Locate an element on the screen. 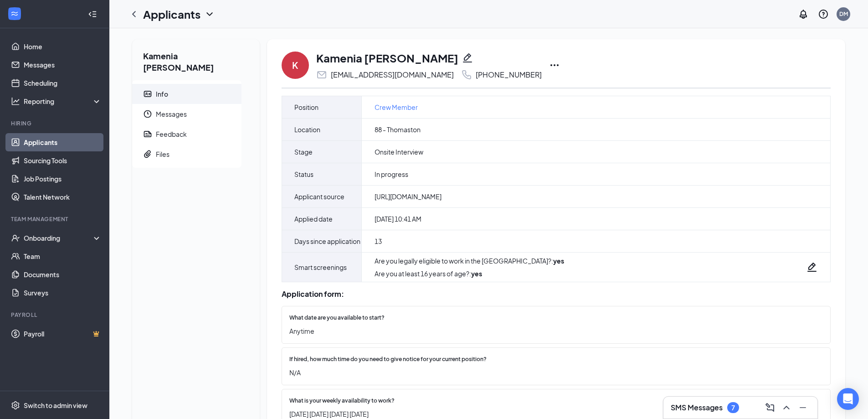 The image size is (868, 419). button: Minimize is located at coordinates (802, 408).